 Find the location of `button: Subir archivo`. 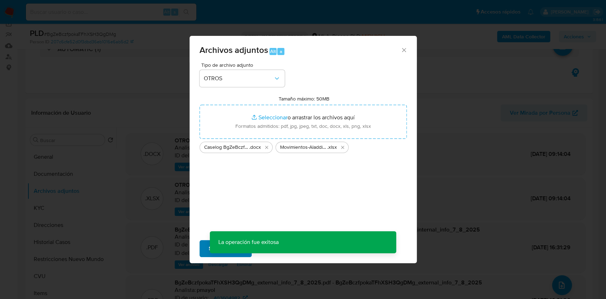

button: Subir archivo is located at coordinates (225, 248).